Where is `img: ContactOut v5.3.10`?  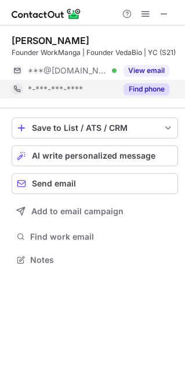
img: ContactOut v5.3.10 is located at coordinates (46, 14).